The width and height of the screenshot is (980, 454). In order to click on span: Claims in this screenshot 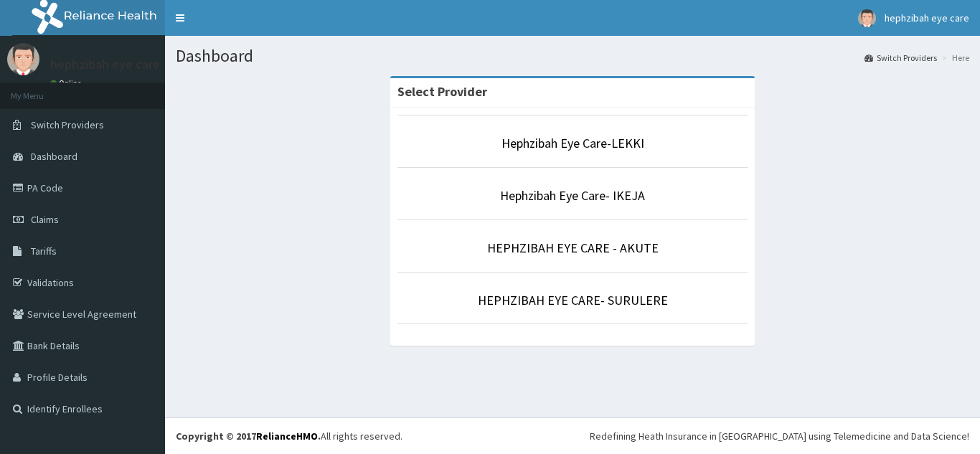, I will do `click(45, 219)`.